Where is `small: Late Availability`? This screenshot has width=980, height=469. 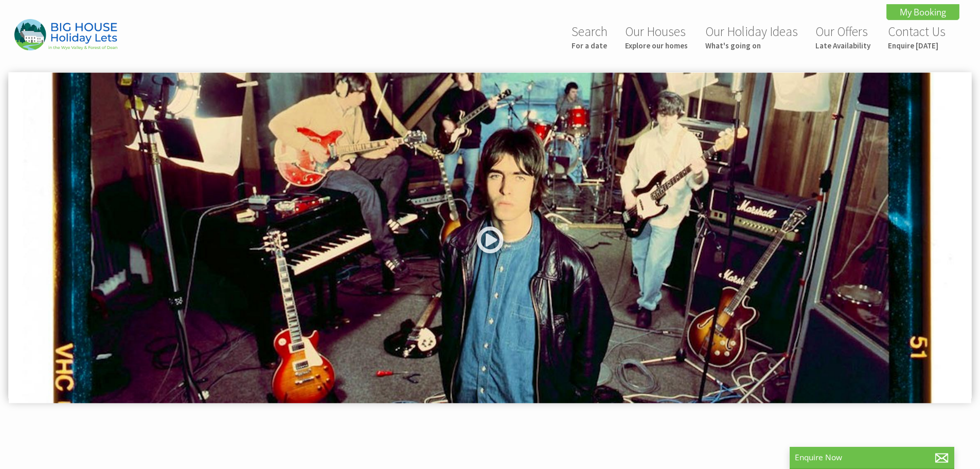
small: Late Availability is located at coordinates (843, 45).